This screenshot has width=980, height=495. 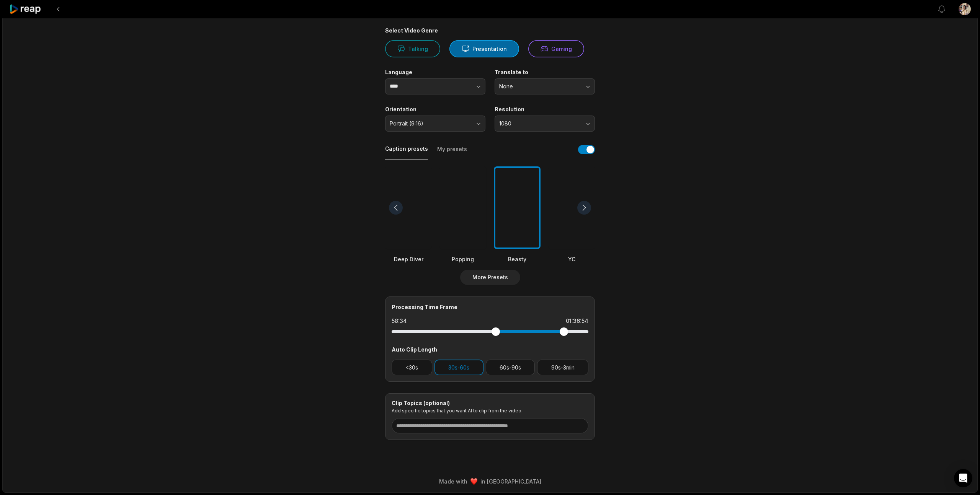 I want to click on label: Translate to, so click(x=544, y=73).